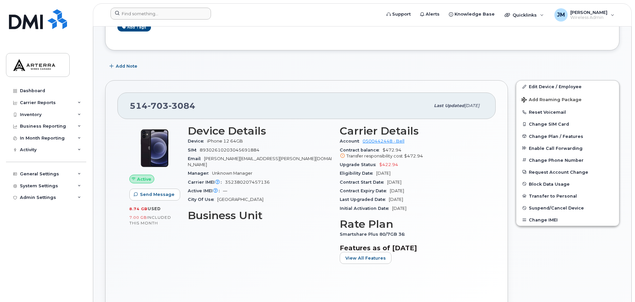 The image size is (635, 302). I want to click on span: Send Message, so click(157, 194).